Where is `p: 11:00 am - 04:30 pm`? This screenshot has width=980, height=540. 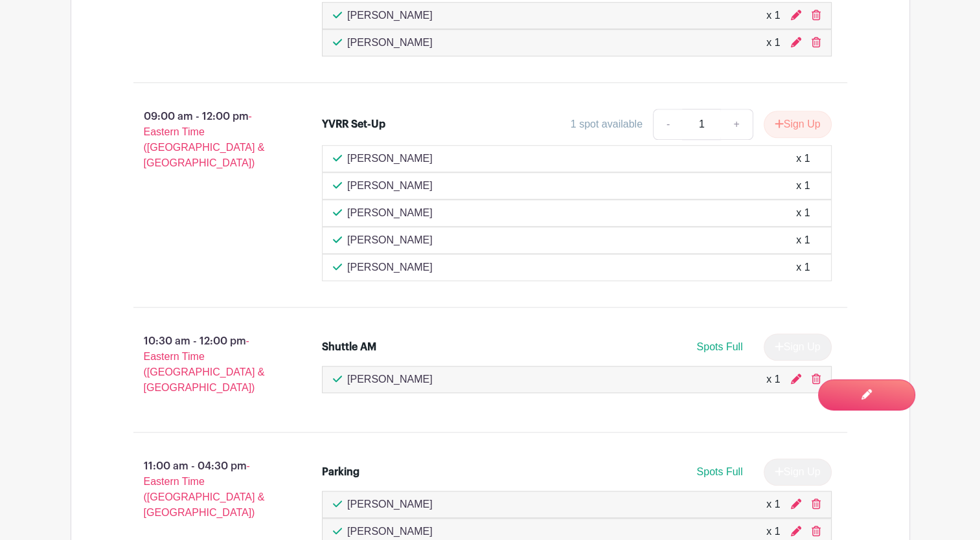
p: 11:00 am - 04:30 pm is located at coordinates (208, 490).